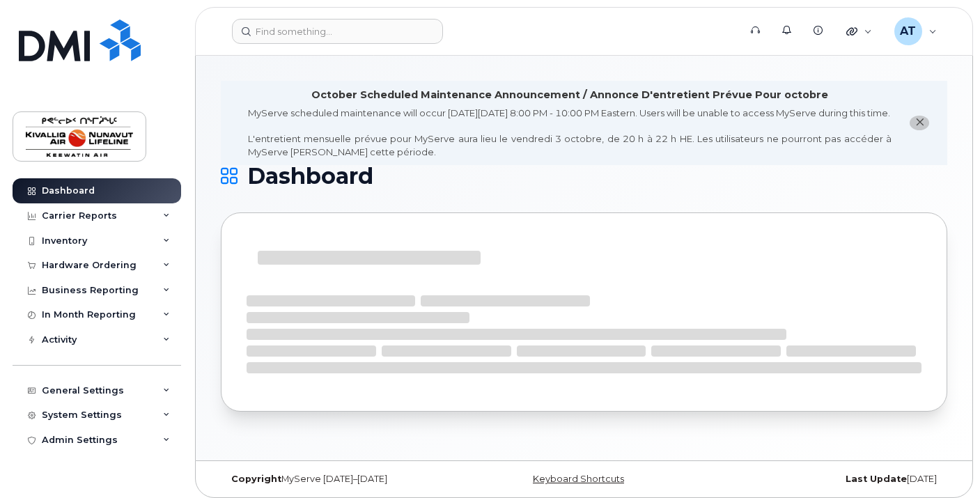  Describe the element at coordinates (256, 479) in the screenshot. I see `strong: Copyright` at that location.